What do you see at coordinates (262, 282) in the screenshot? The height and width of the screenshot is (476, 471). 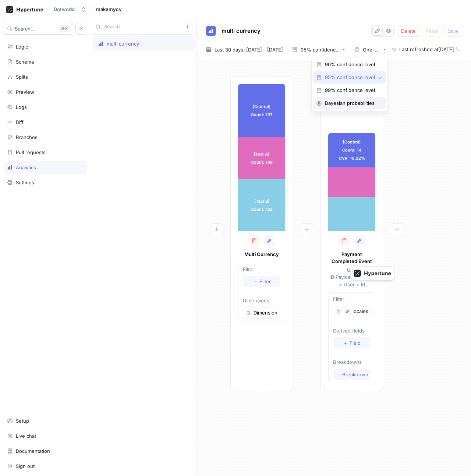 I see `button: ＋Filter` at bounding box center [262, 282].